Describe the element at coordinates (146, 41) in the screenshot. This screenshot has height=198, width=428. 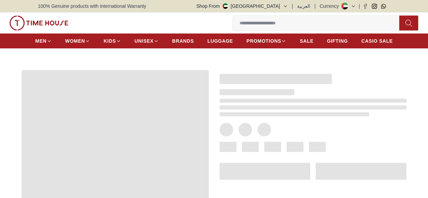
I see `a: UNISEX` at that location.